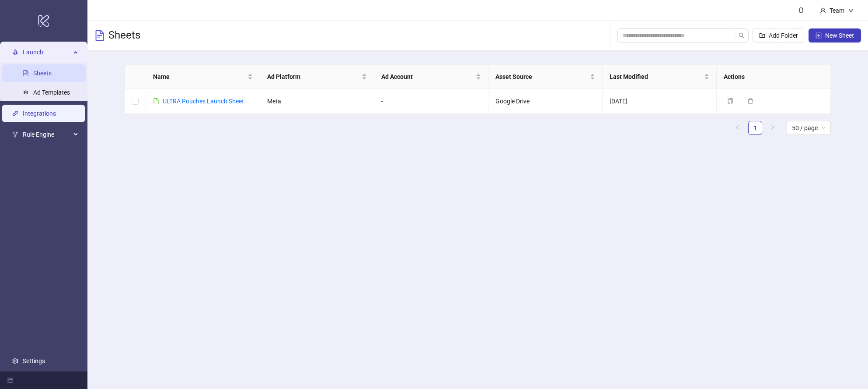  Describe the element at coordinates (431, 76) in the screenshot. I see `th: Ad Account` at that location.